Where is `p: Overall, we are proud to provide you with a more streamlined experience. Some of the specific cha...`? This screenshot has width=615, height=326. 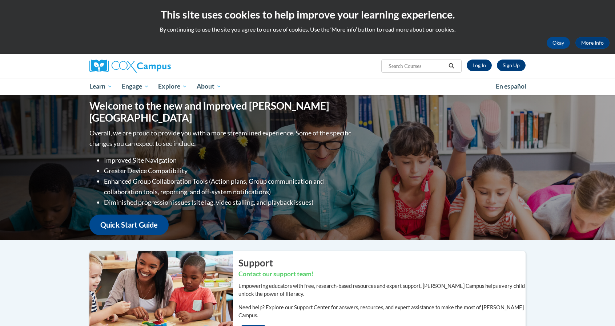
p: Overall, we are proud to provide you with a more streamlined experience. Some of the specific cha... is located at coordinates (221, 138).